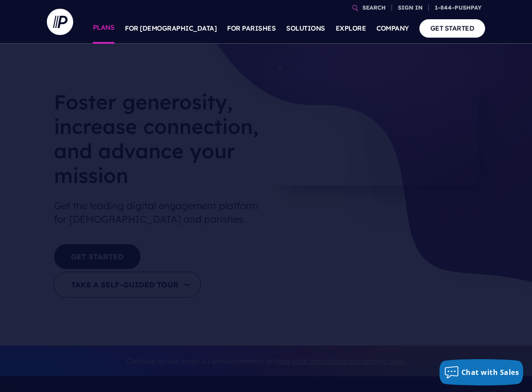 Image resolution: width=532 pixels, height=392 pixels. Describe the element at coordinates (305, 28) in the screenshot. I see `a: SOLUTIONS` at that location.